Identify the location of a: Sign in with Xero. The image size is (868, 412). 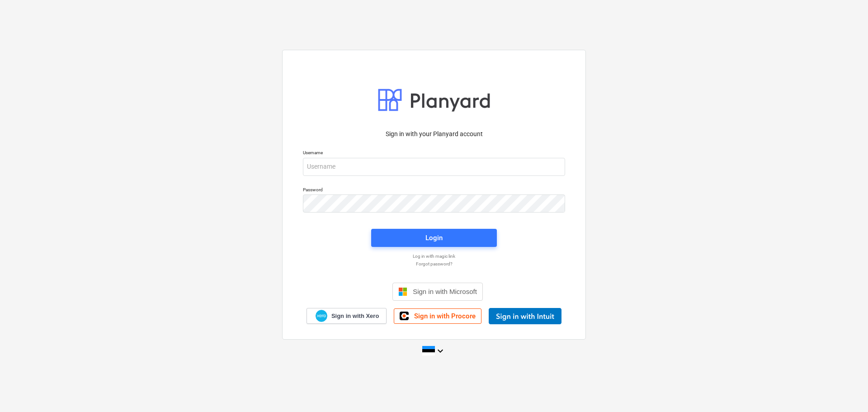
(347, 316).